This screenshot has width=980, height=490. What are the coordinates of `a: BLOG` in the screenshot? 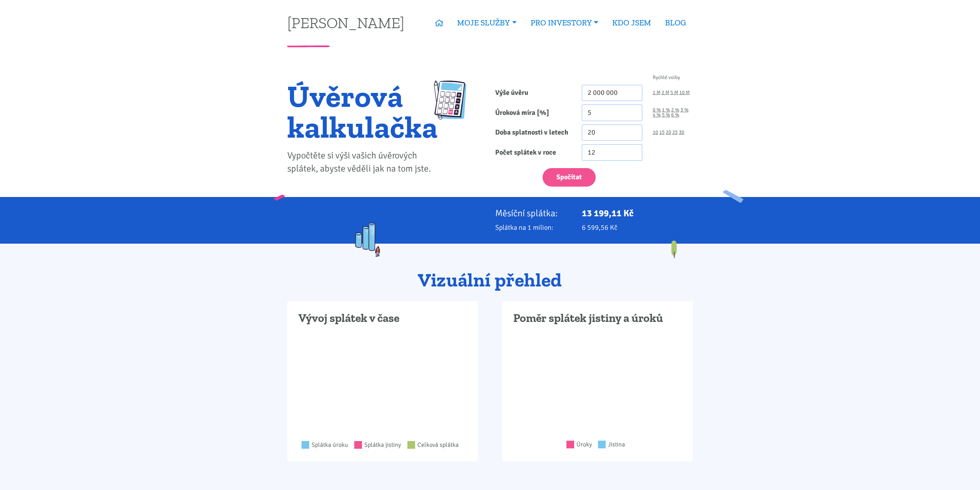 It's located at (675, 23).